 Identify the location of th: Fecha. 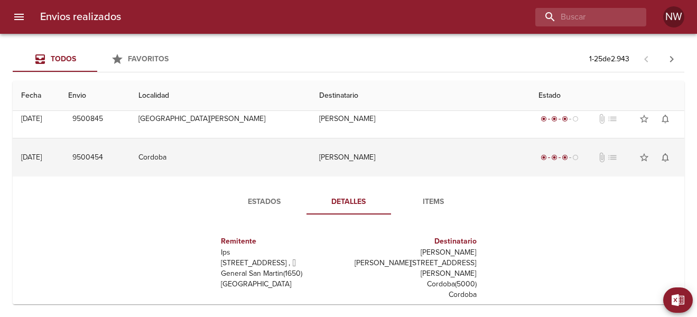
(36, 96).